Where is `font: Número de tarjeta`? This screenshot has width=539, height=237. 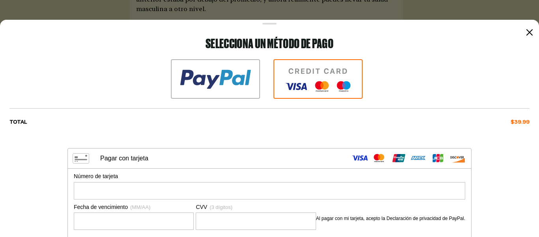 font: Número de tarjeta is located at coordinates (96, 176).